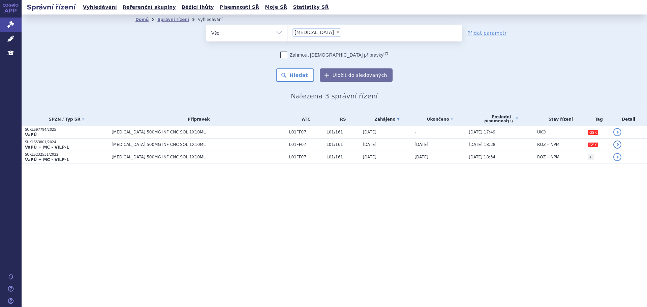 The image size is (647, 307). Describe the element at coordinates (173, 20) in the screenshot. I see `a: Správní řízení` at that location.